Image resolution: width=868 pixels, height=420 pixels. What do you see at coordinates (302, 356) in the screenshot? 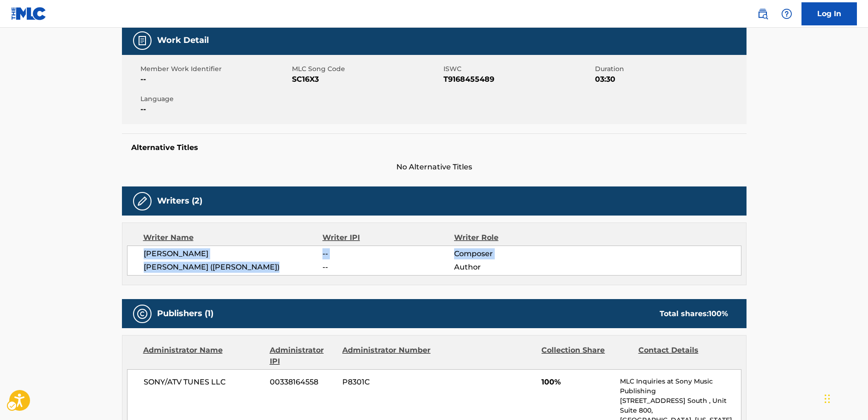
I see `div: Administrator IPI` at bounding box center [302, 356].